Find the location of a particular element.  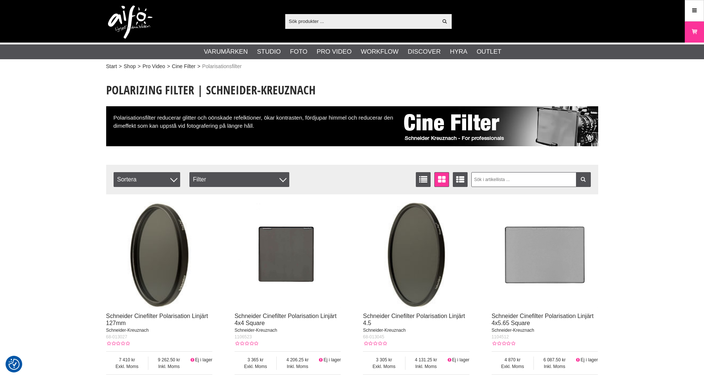

img: Revisit consent button is located at coordinates (14, 364).